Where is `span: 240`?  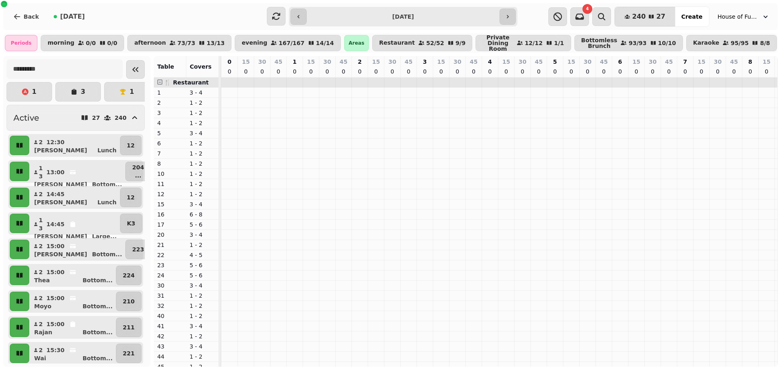
span: 240 is located at coordinates (638, 17).